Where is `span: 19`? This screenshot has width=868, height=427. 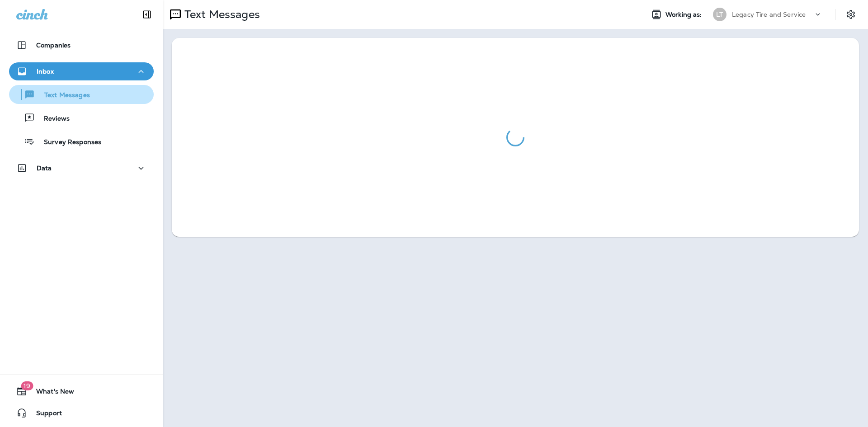 span: 19 is located at coordinates (26, 386).